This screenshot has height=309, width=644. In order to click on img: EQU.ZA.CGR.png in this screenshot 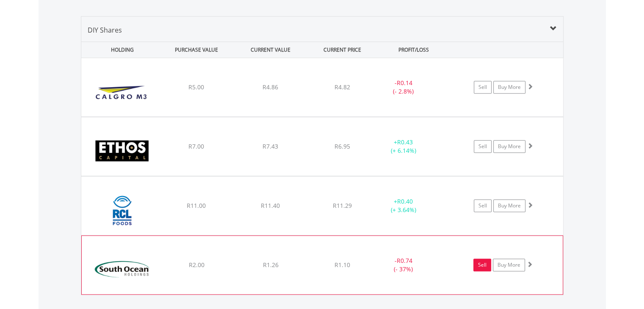, I will do `click(122, 92)`.